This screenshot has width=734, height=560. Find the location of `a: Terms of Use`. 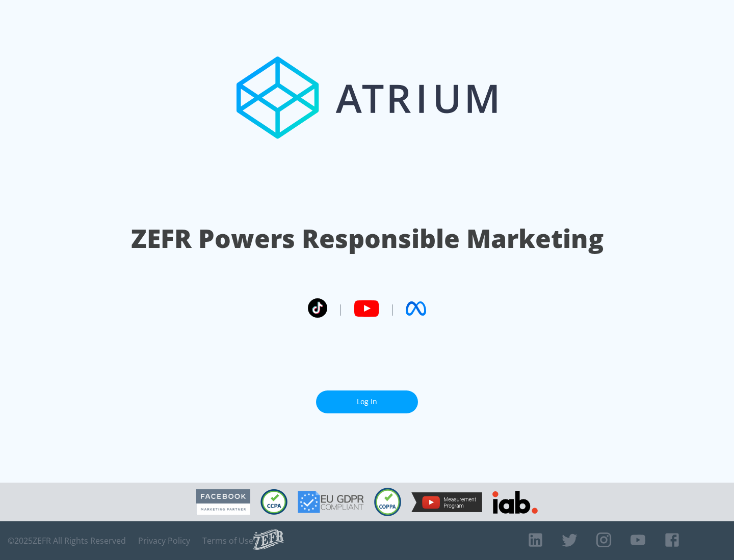

a: Terms of Use is located at coordinates (228, 541).